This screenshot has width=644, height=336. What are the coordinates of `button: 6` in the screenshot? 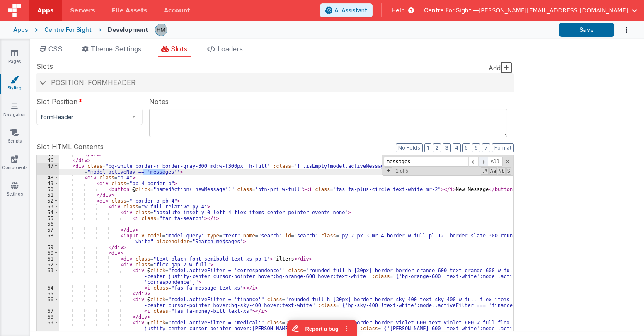 It's located at (476, 148).